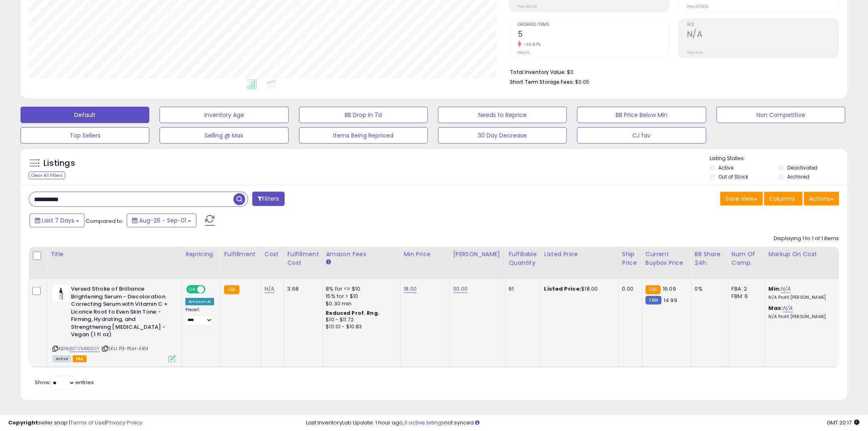 The width and height of the screenshot is (868, 431). I want to click on div: BB Share 24h., so click(710, 259).